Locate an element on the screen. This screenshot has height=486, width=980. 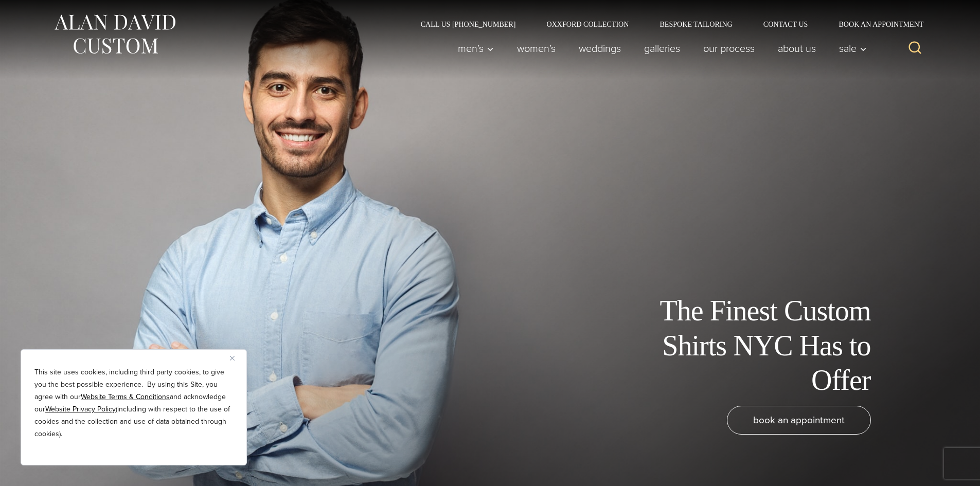
u: Website Privacy Policy is located at coordinates (80, 409).